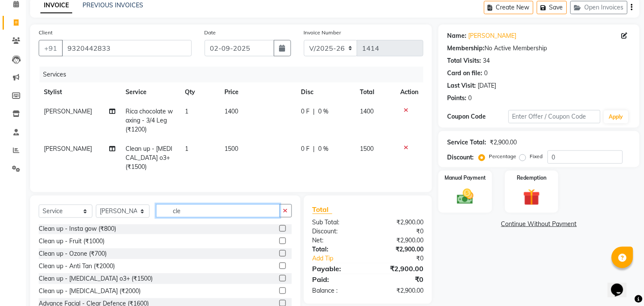 The width and height of the screenshot is (644, 306). Describe the element at coordinates (71, 241) in the screenshot. I see `div: Clean up - Fruit (₹1000)` at that location.